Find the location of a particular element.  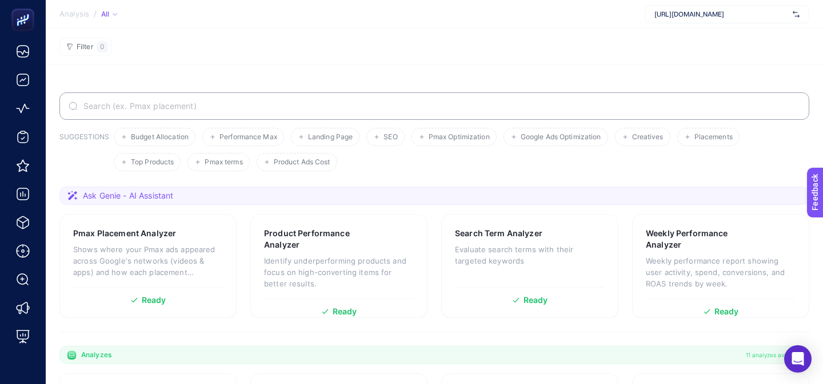

a: Product Performance AnalyzerIdentify underperforming products and focus on high-converting items ... is located at coordinates (339, 266).